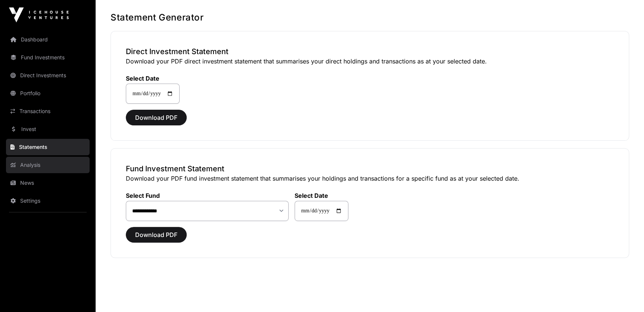 The width and height of the screenshot is (644, 312). I want to click on p: Download your PDF direct investment statement that summarises your direct holdings and transactio..., so click(370, 61).